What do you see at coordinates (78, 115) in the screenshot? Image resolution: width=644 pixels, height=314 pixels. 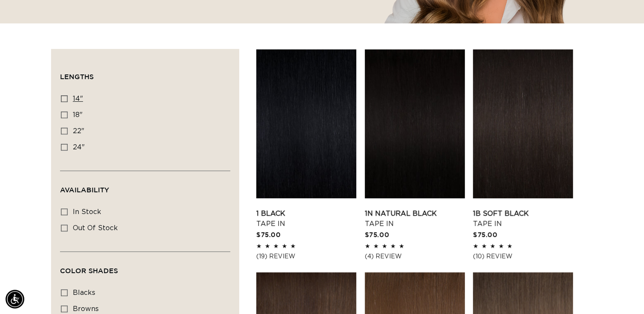 I see `span: 18"` at bounding box center [78, 115].